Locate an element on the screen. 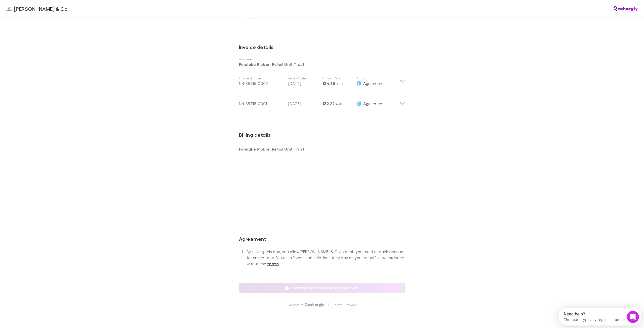 This screenshot has height=328, width=644. div: NN1S5TI5-0001 is located at coordinates (261, 104).